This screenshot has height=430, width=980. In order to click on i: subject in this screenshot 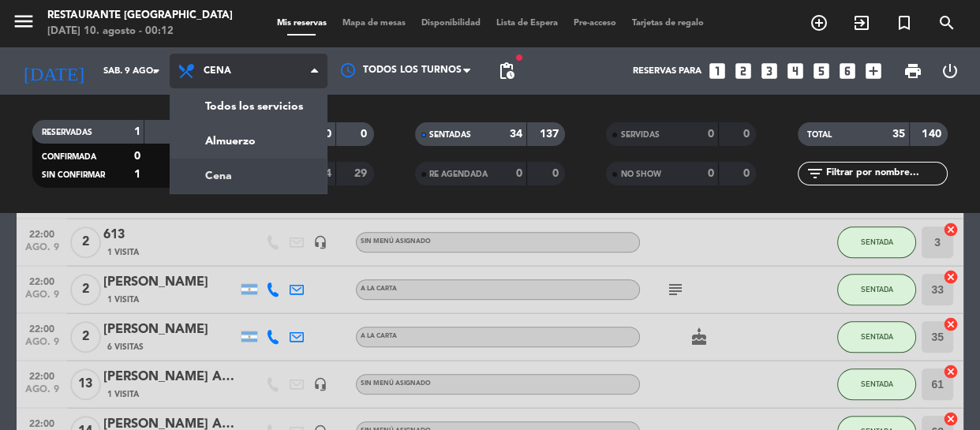, I will do `click(675, 290)`.